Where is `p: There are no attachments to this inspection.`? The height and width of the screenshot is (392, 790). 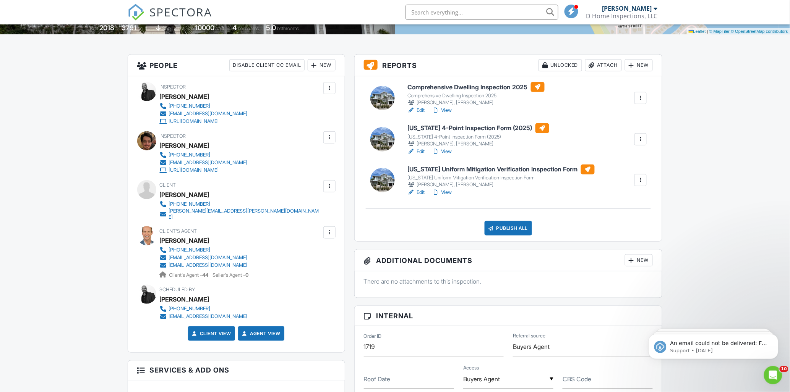
p: There are no attachments to this inspection. is located at coordinates (508, 282).